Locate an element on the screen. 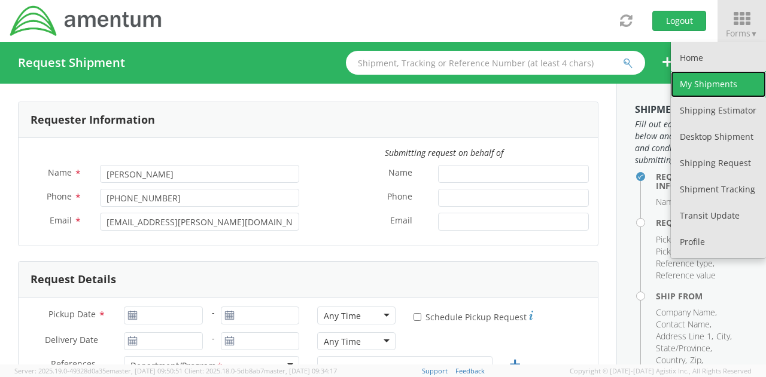 This screenshot has height=377, width=766. input: Shipment, Tracking or Reference Number (at least 4 chars) is located at coordinates (495, 63).